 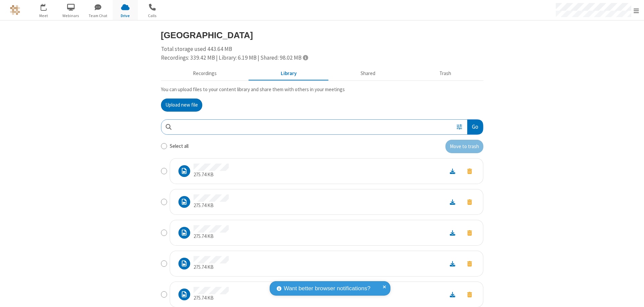 What do you see at coordinates (181, 105) in the screenshot?
I see `button: Upload new file` at bounding box center [181, 105].